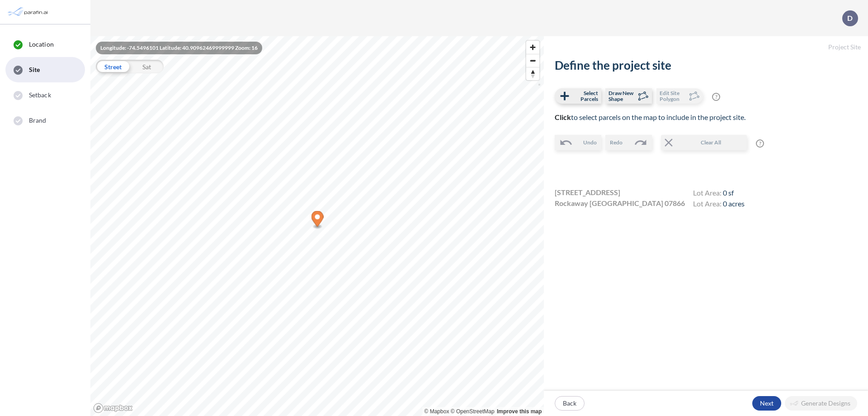 The width and height of the screenshot is (868, 416). Describe the element at coordinates (704, 143) in the screenshot. I see `button: Clear All` at that location.